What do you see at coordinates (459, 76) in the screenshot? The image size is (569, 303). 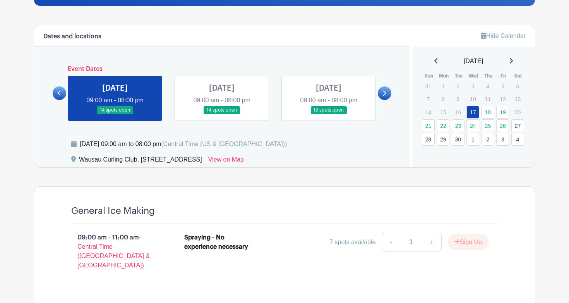 I see `th: Tue` at bounding box center [459, 76].